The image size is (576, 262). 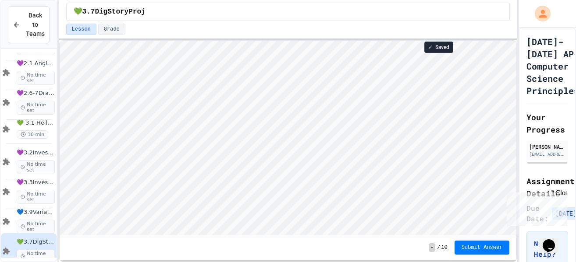 I want to click on h2: Your Progress, so click(x=547, y=124).